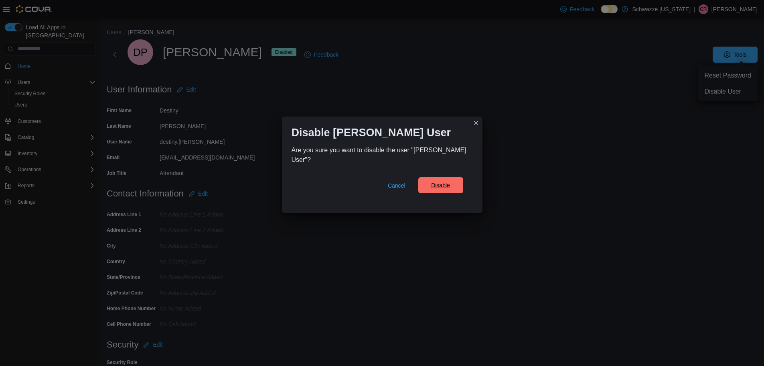  What do you see at coordinates (441, 185) in the screenshot?
I see `button: Disable` at bounding box center [441, 185].